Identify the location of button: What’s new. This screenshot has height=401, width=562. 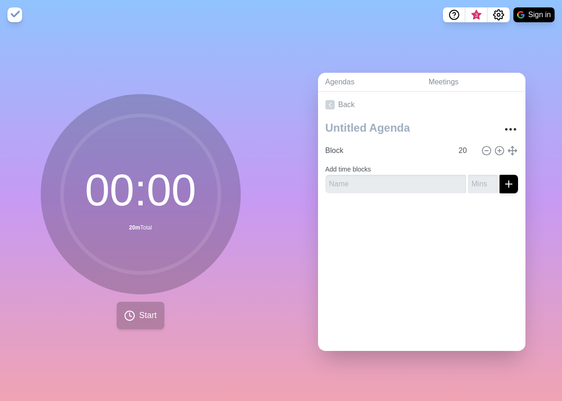
(476, 15).